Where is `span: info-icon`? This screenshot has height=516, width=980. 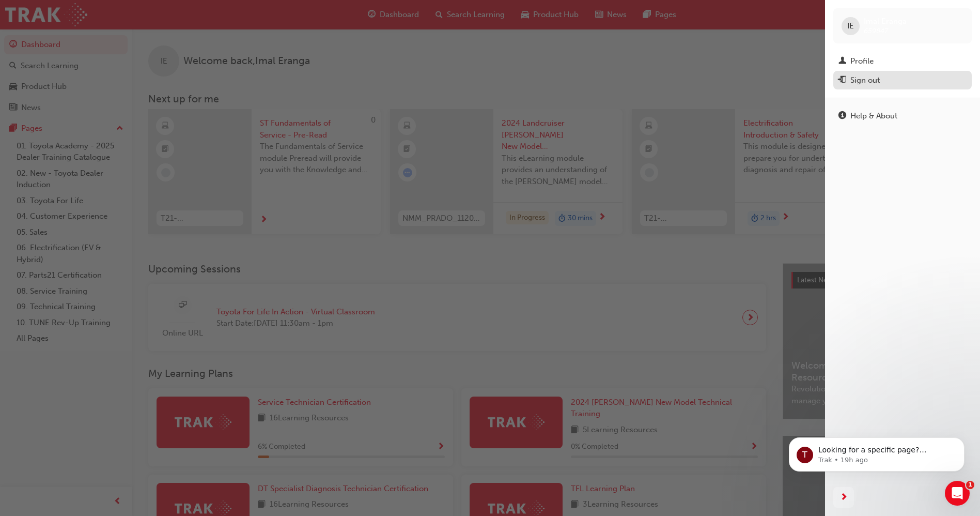
span: info-icon is located at coordinates (842, 116).